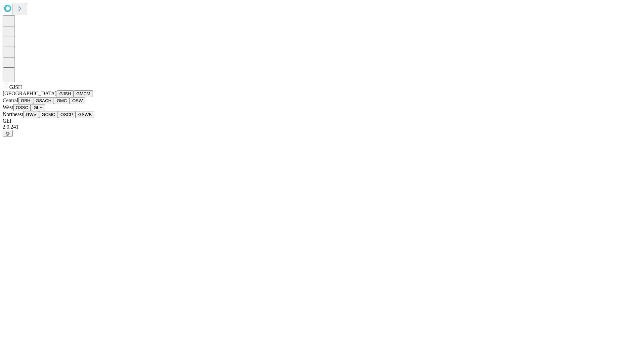 The height and width of the screenshot is (357, 635). Describe the element at coordinates (67, 114) in the screenshot. I see `button: OSCP` at that location.